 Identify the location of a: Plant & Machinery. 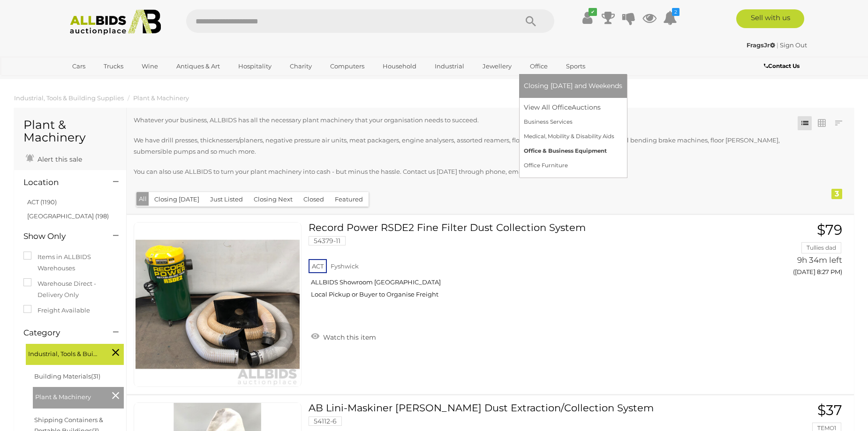
(161, 98).